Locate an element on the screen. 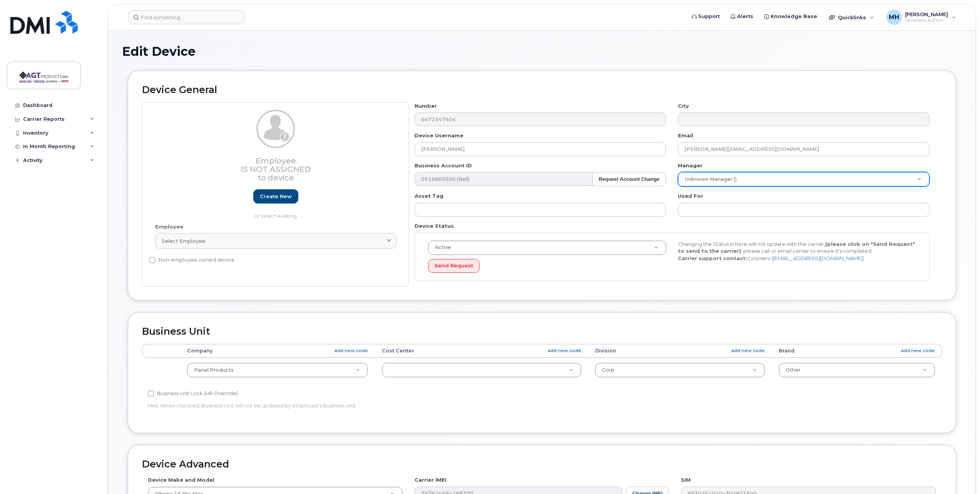 This screenshot has height=494, width=980. label: Number is located at coordinates (425, 106).